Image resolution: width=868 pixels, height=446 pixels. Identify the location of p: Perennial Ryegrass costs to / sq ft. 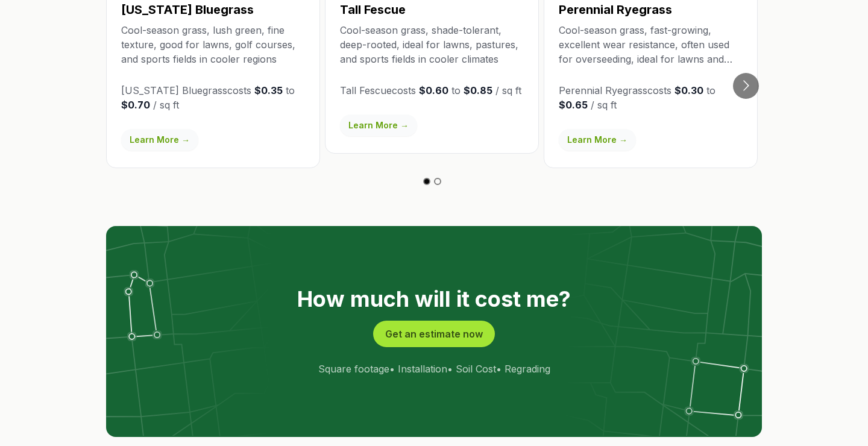
(650, 98).